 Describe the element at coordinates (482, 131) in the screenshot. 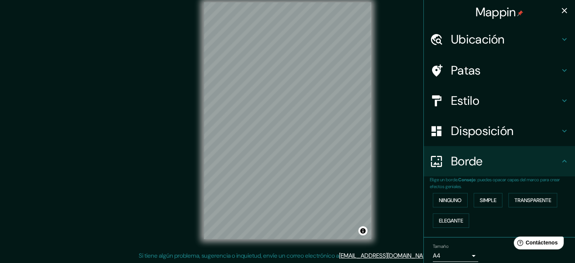

I see `font: Disposición` at that location.